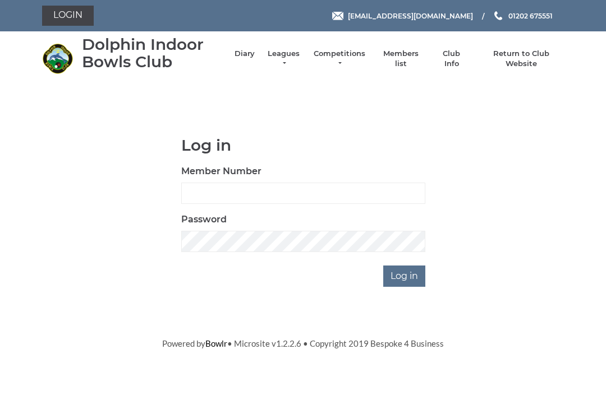  What do you see at coordinates (404, 276) in the screenshot?
I see `input: Log in` at bounding box center [404, 276].